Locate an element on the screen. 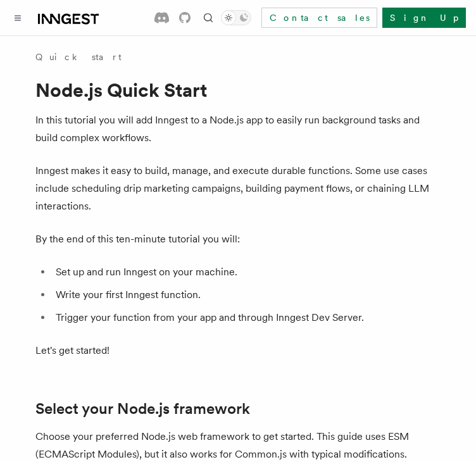 Image resolution: width=476 pixels, height=462 pixels. p: By the end of this ten-minute tutorial you will: is located at coordinates (238, 239).